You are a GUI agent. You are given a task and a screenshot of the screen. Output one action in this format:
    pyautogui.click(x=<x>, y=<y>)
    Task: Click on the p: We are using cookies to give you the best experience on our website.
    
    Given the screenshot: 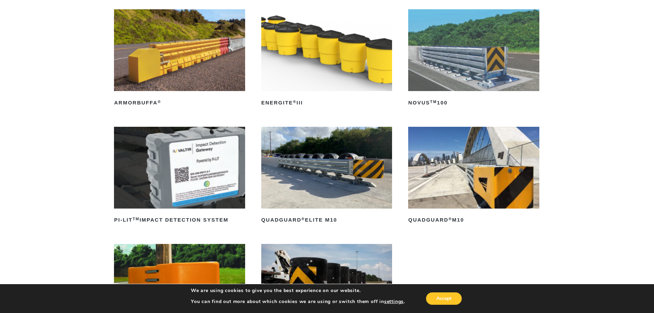 What is the action you would take?
    pyautogui.click(x=298, y=290)
    